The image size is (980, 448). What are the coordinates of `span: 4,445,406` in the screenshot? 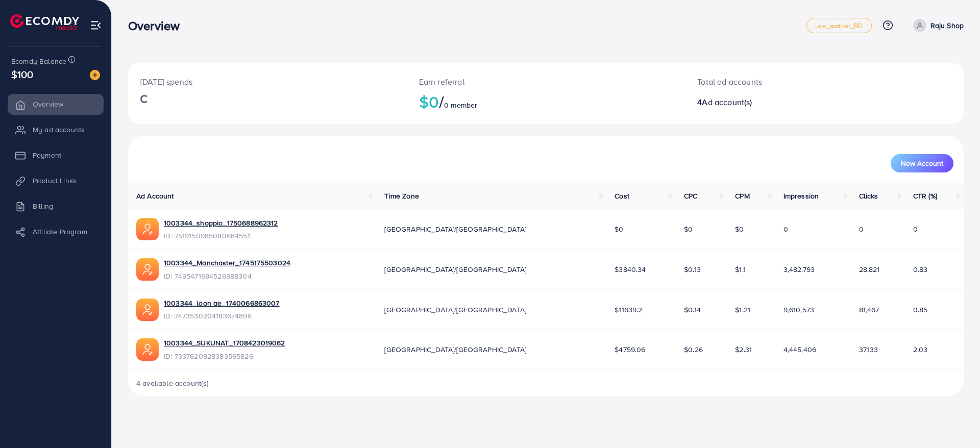 It's located at (800, 350).